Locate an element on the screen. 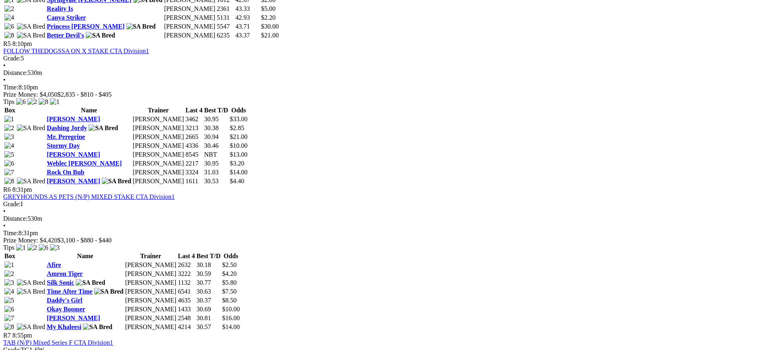 This screenshot has width=765, height=350. td: 3213 is located at coordinates (194, 128).